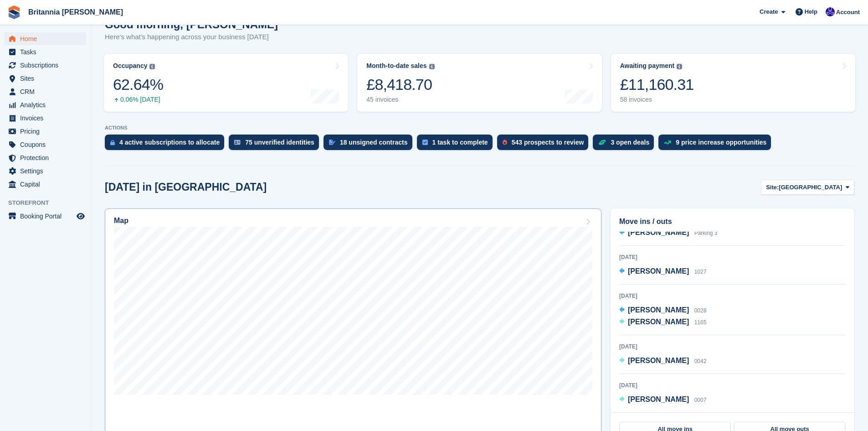  What do you see at coordinates (733, 83) in the screenshot?
I see `a: Awaiting payment £11,160.31 58 invoices` at bounding box center [733, 83].